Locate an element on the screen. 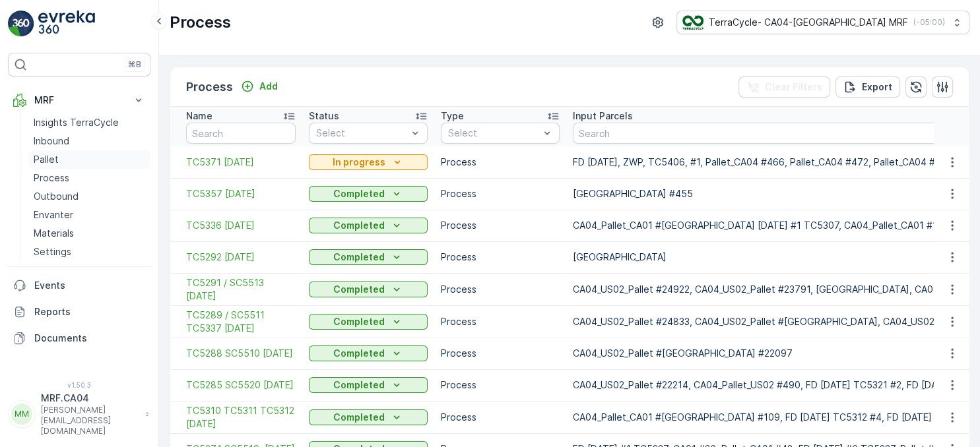  div: MM is located at coordinates (22, 414).